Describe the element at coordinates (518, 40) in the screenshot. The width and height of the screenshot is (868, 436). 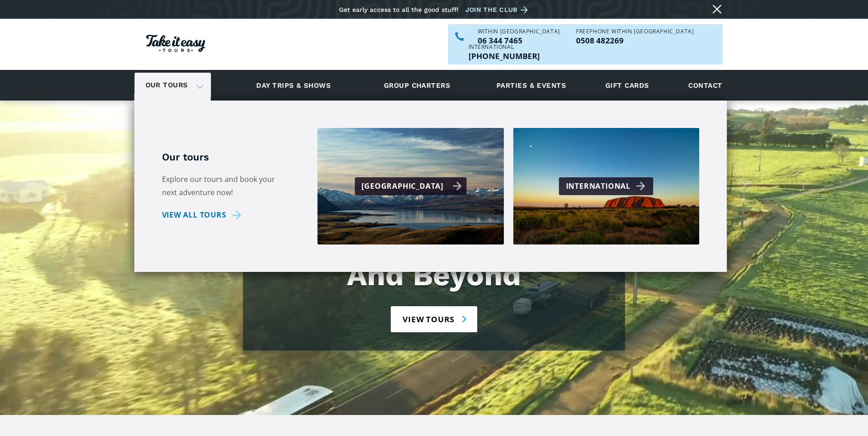
I see `a: Call us within NZ on 063447465` at that location.